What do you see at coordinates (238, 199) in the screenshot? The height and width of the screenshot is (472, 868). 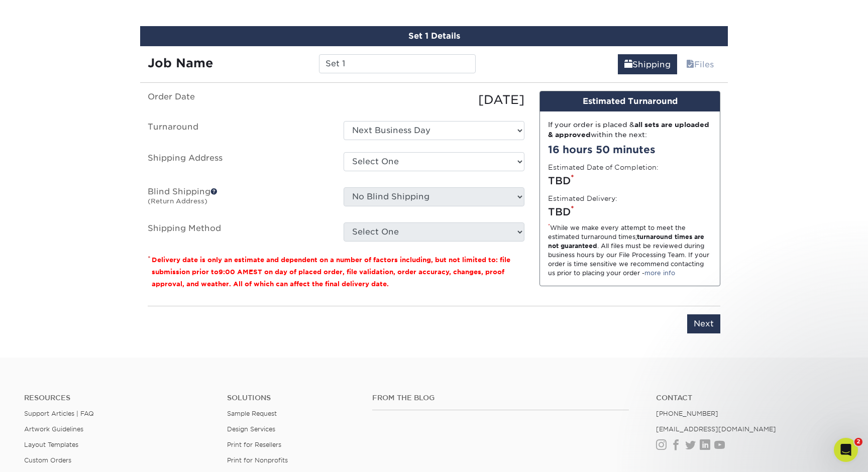 I see `label: Blind Shipping` at bounding box center [238, 199].